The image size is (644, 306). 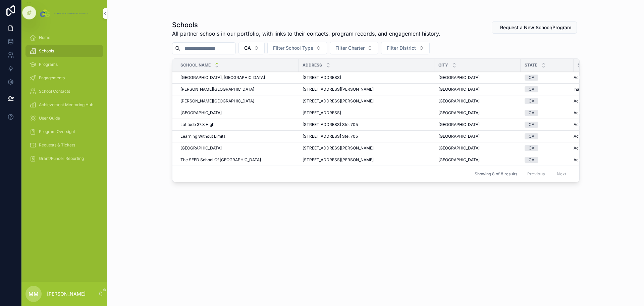 I want to click on span: Learning Without Limits, so click(x=203, y=136).